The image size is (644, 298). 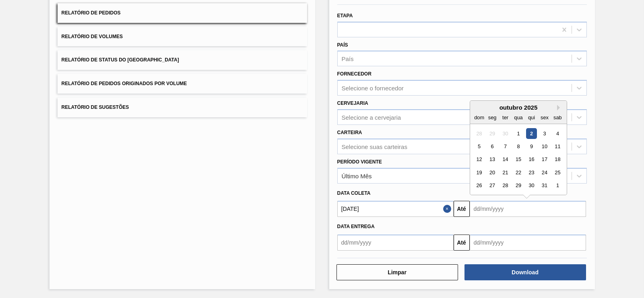 I want to click on div: Choose quinta-feira, 2 de outubro de 2025, so click(x=531, y=133).